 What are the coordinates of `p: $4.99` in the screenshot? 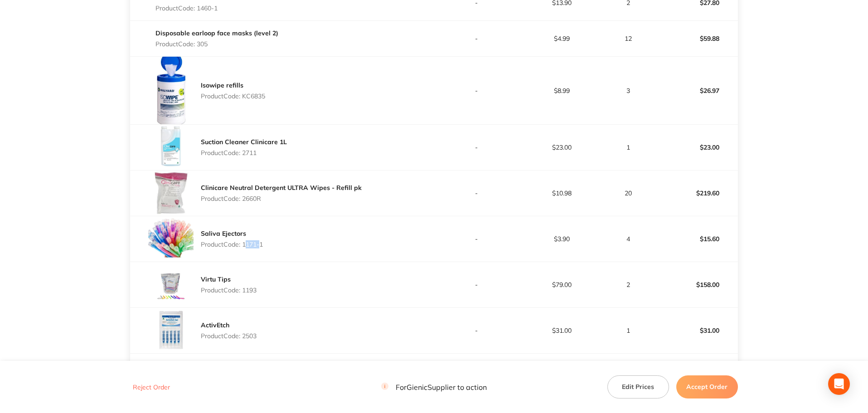 It's located at (562, 38).